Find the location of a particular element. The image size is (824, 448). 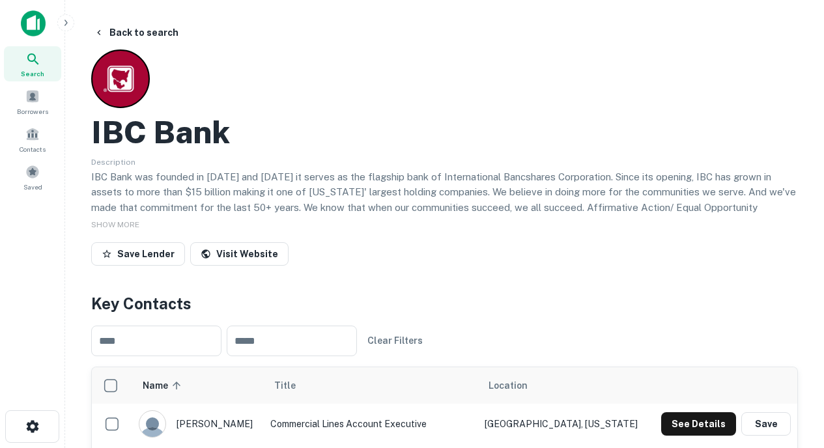

button: Save is located at coordinates (766, 424).